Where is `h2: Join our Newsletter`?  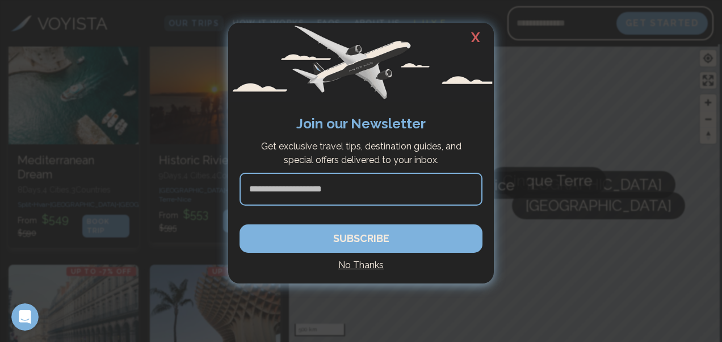
h2: Join our Newsletter is located at coordinates (361, 124).